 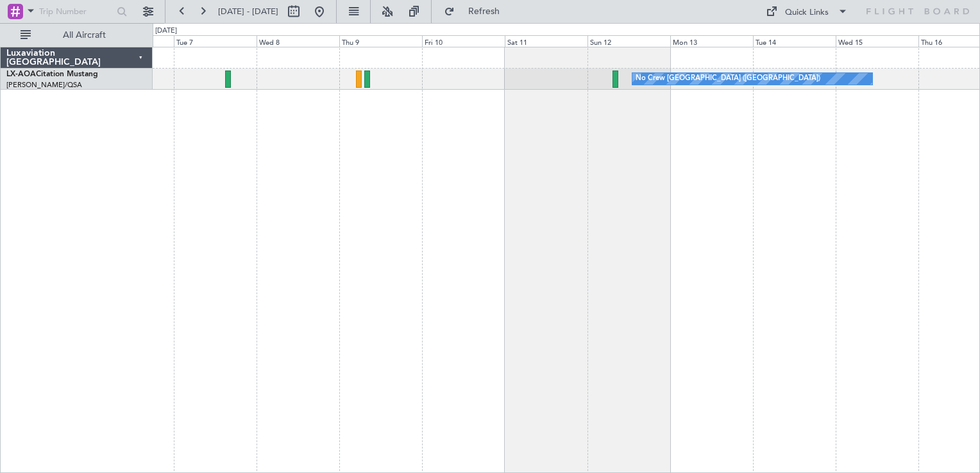 I want to click on div: Tue 7, so click(x=215, y=41).